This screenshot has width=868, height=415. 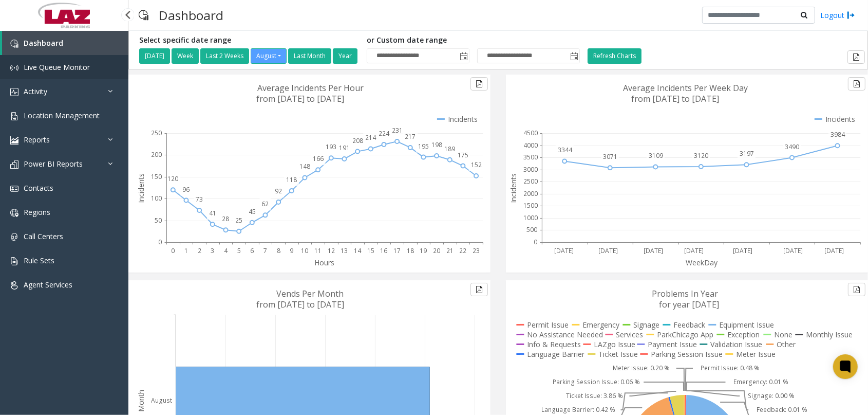 I want to click on text: 500, so click(x=532, y=230).